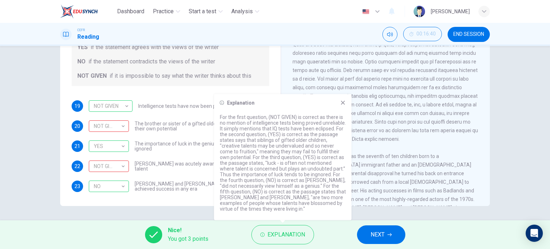 The image size is (550, 249). Describe the element at coordinates (283, 163) in the screenshot. I see `p: For the first question, (NOT GIVEN) is correct as there is no mention of intelligence tests being...` at that location.